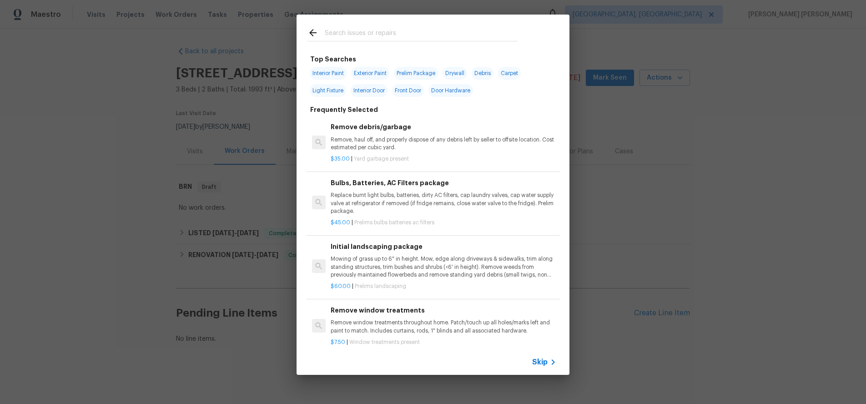  I want to click on span: $45.00, so click(340, 222).